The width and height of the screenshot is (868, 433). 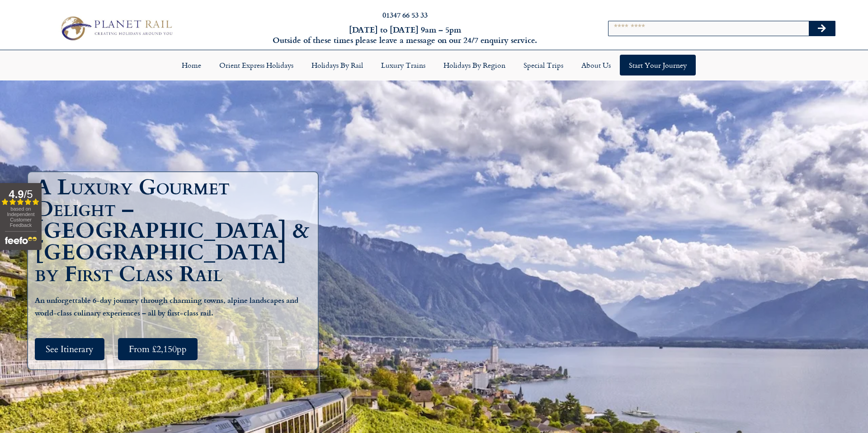 I want to click on a: Luxury Trains, so click(x=404, y=65).